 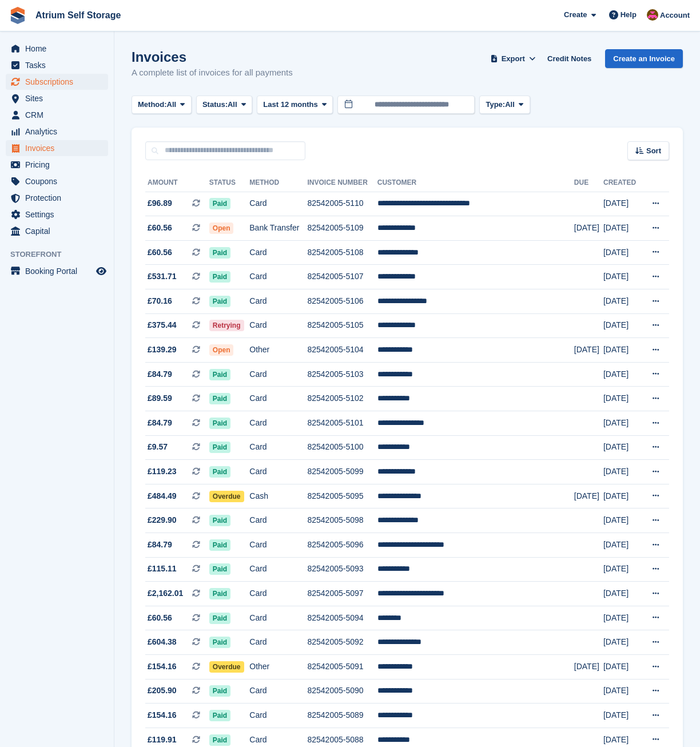 What do you see at coordinates (342, 521) in the screenshot?
I see `td: 82542005-5098` at bounding box center [342, 521].